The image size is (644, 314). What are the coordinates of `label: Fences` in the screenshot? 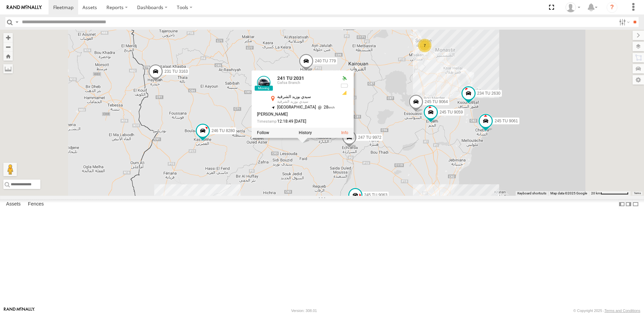 It's located at (36, 204).